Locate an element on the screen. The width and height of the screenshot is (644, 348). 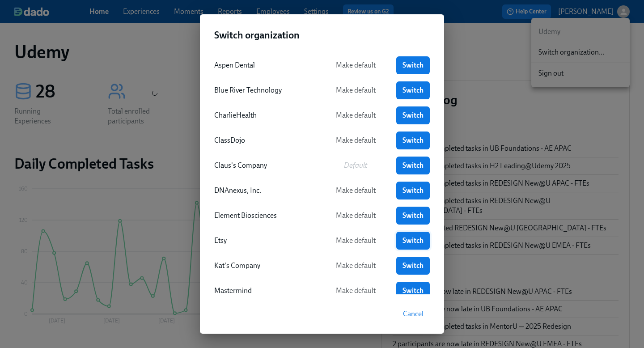
div: CharlieHealth is located at coordinates (264, 115).